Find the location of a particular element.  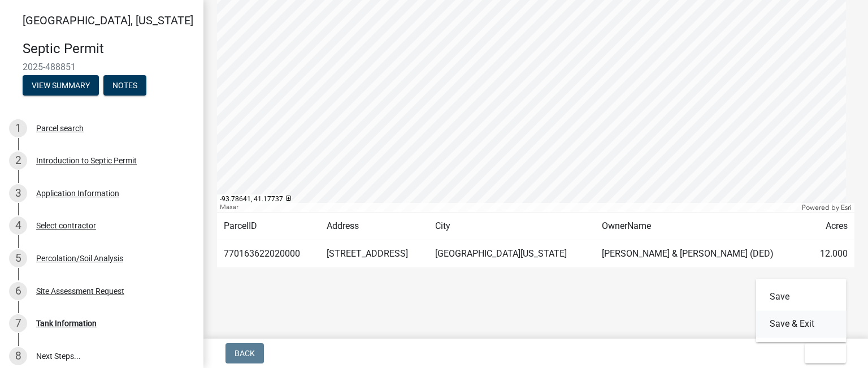

h4: Septic Permit is located at coordinates (109, 49).